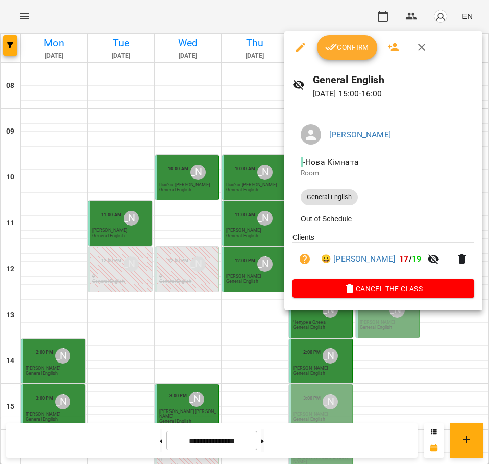  What do you see at coordinates (347, 47) in the screenshot?
I see `span: Confirm` at bounding box center [347, 47].